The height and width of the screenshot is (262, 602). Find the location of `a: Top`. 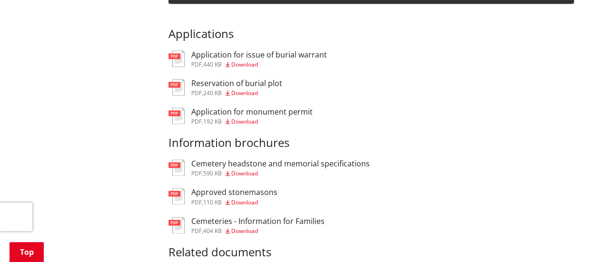

a: Top is located at coordinates (27, 252).